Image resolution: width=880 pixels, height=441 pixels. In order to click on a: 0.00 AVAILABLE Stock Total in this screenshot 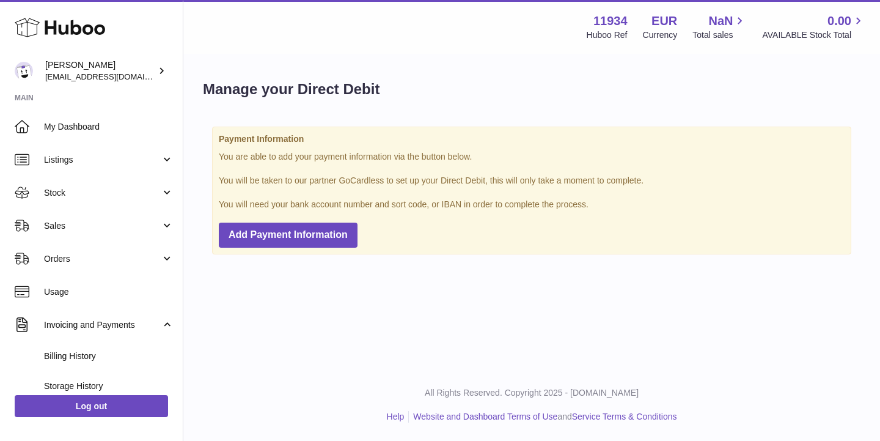, I will do `click(813, 27)`.